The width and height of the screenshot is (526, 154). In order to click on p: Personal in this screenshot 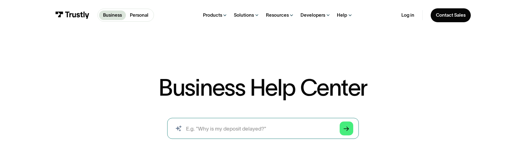, I will do `click(139, 15)`.